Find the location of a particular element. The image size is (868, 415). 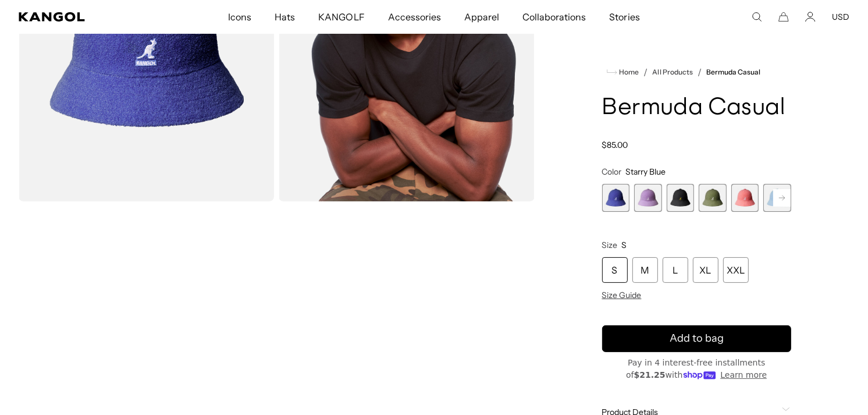

div: 2 of 12 is located at coordinates (648, 198).